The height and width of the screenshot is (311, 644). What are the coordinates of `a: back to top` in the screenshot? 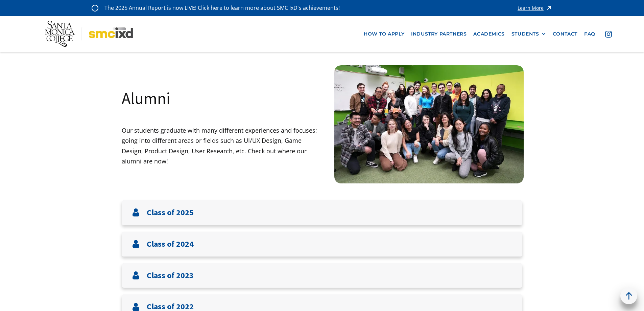 It's located at (628, 296).